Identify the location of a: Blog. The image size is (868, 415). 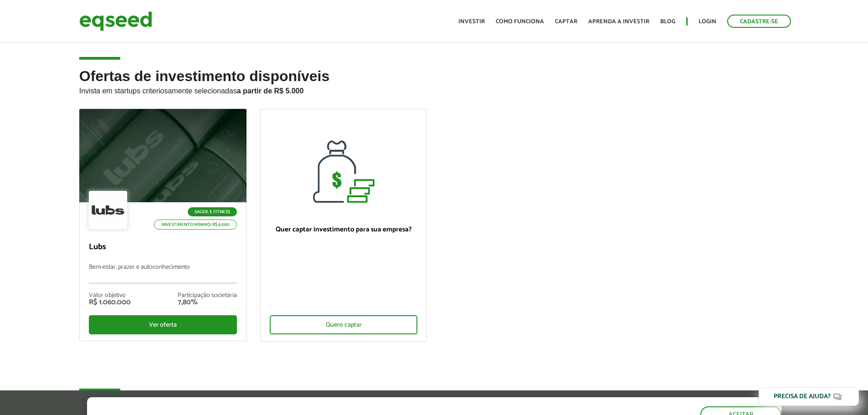
(668, 21).